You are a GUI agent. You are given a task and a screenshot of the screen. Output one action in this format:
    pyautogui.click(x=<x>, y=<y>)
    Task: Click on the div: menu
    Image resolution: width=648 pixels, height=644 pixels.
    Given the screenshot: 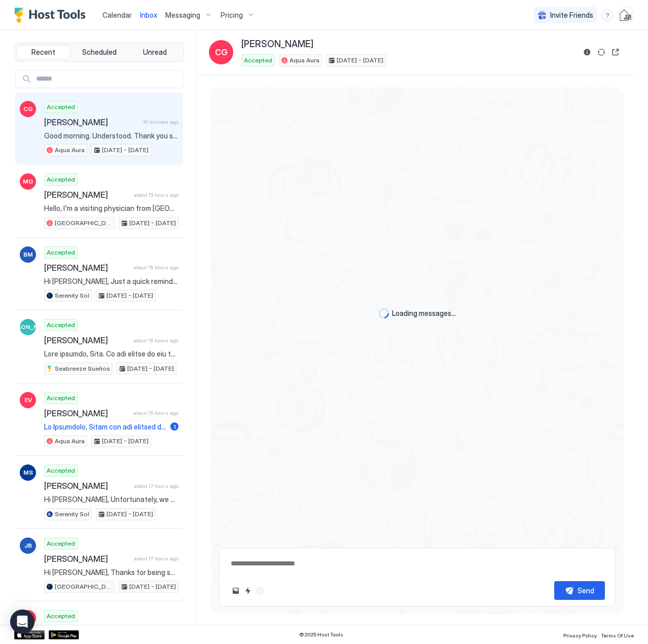 What is the action you would take?
    pyautogui.click(x=608, y=15)
    